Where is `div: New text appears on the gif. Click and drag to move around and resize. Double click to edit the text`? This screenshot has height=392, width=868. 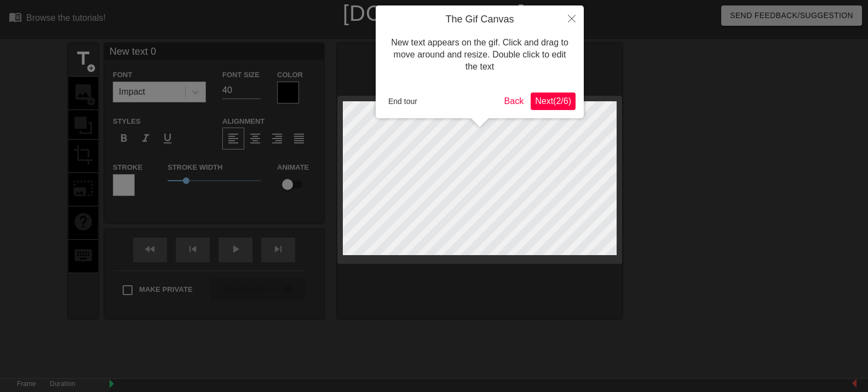 div: New text appears on the gif. Click and drag to move around and resize. Double click to edit the text is located at coordinates (480, 55).